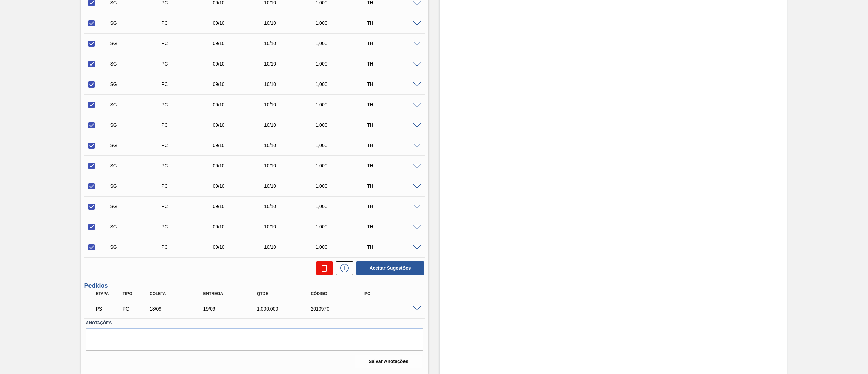 Image resolution: width=868 pixels, height=374 pixels. I want to click on div: Nova sugestão, so click(342, 268).